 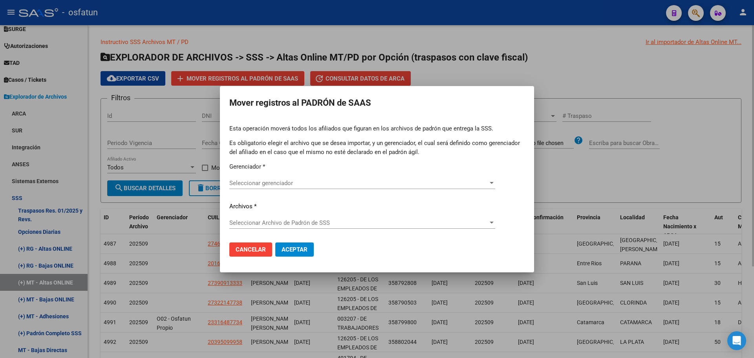 I want to click on span: Aceptar, so click(x=294, y=249).